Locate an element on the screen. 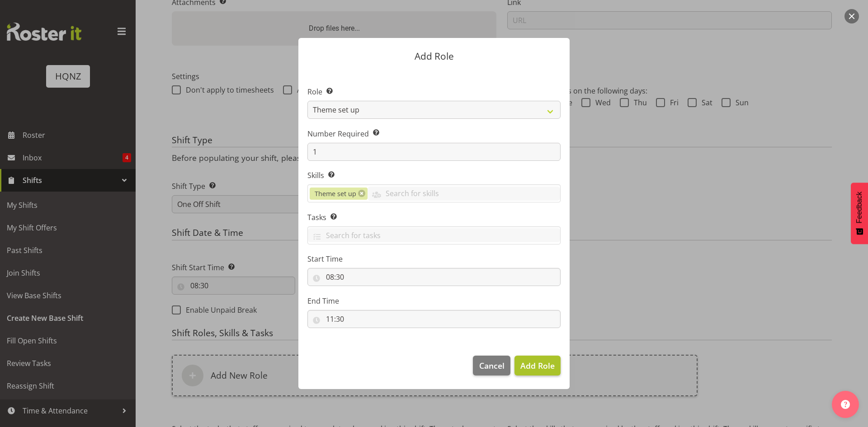  label: Start Time is located at coordinates (434, 259).